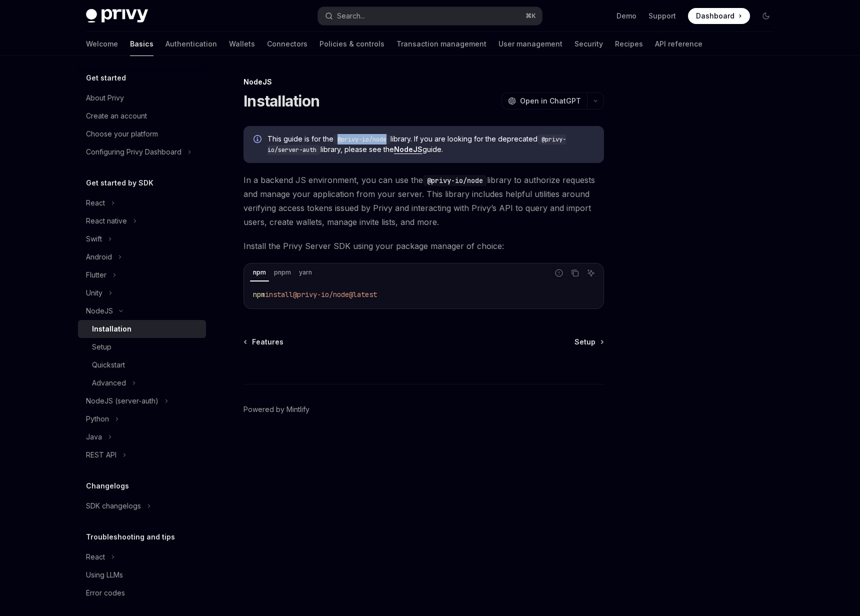 Image resolution: width=860 pixels, height=616 pixels. I want to click on div: React native, so click(107, 221).